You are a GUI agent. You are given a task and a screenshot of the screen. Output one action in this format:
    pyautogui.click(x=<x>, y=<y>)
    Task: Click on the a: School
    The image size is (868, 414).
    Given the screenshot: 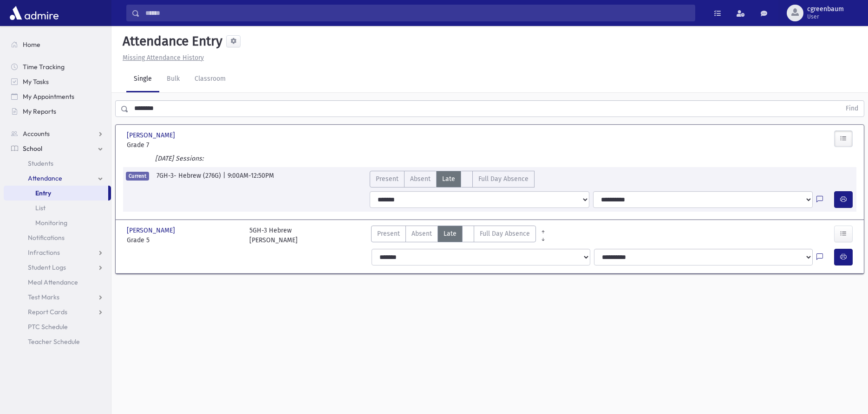 What is the action you would take?
    pyautogui.click(x=57, y=149)
    